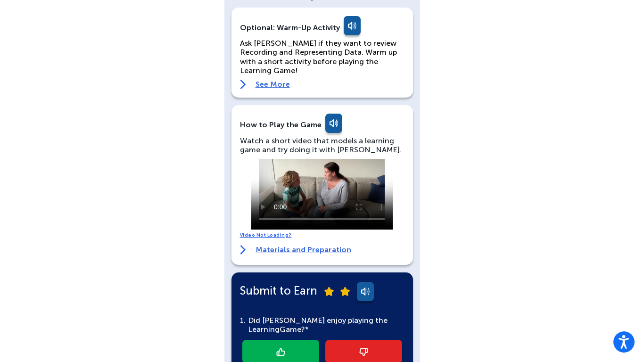 This screenshot has height=362, width=644. Describe the element at coordinates (363, 351) in the screenshot. I see `img: thumb-down-icon.png` at that location.